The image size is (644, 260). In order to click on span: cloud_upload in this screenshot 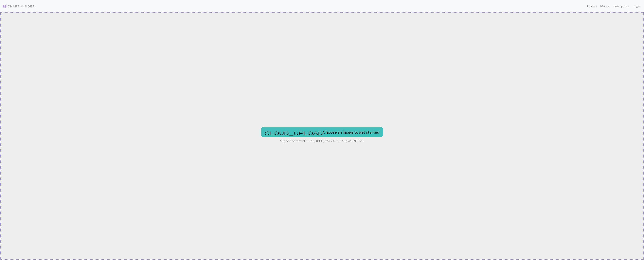, I will do `click(294, 133)`.